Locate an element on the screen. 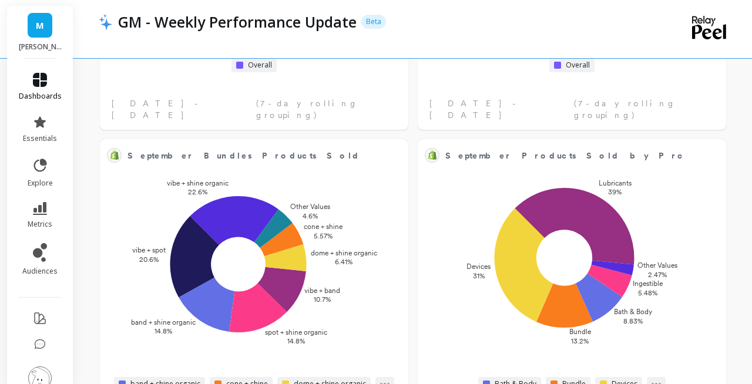  p: Beta is located at coordinates (374, 22).